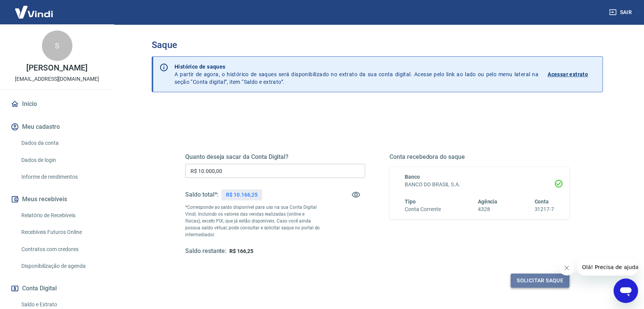  Describe the element at coordinates (542, 201) in the screenshot. I see `span: Conta` at that location.